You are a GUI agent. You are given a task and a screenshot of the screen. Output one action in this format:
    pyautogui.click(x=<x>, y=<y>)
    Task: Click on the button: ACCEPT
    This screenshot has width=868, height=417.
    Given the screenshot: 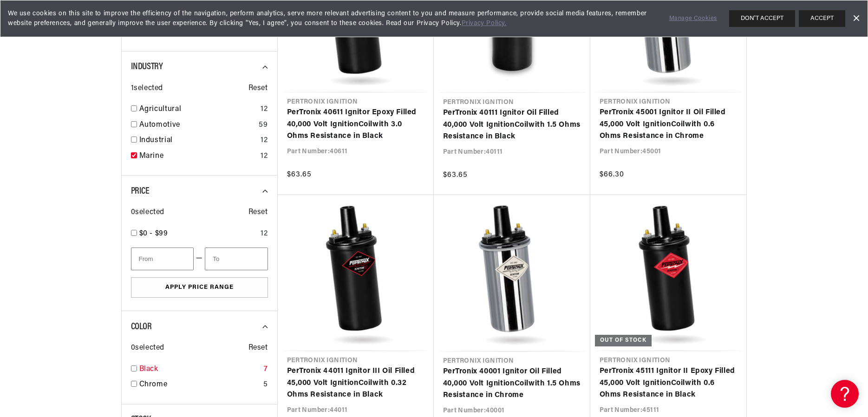 What is the action you would take?
    pyautogui.click(x=822, y=18)
    